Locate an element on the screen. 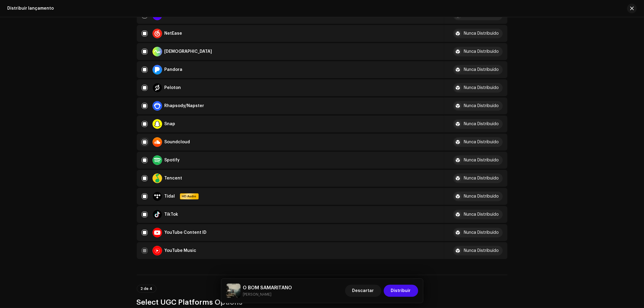 The width and height of the screenshot is (644, 308). div: Pandora is located at coordinates (174, 70).